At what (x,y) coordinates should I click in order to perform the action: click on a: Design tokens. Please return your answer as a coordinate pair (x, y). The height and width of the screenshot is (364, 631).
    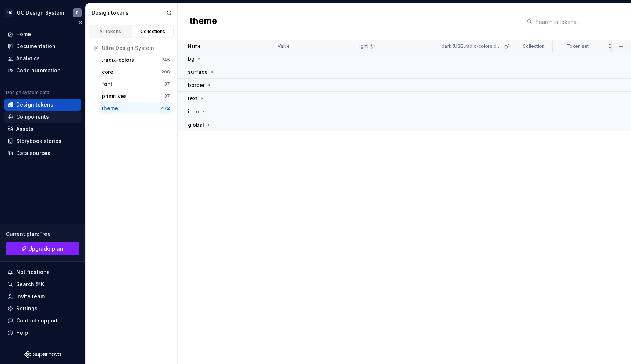
    Looking at the image, I should click on (43, 105).